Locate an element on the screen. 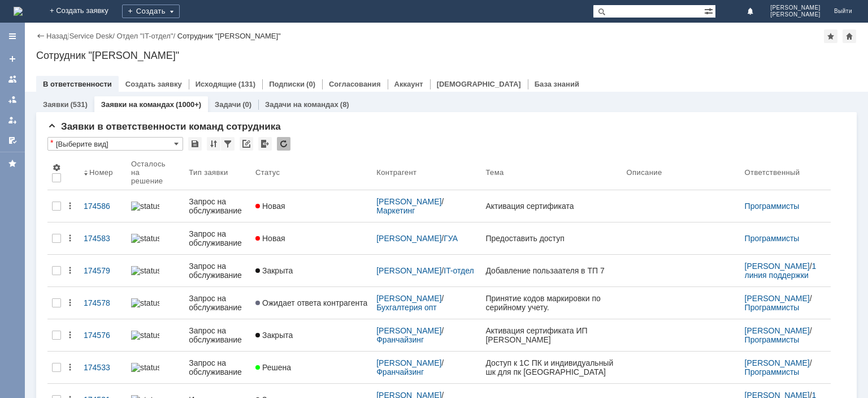  a: Новая is located at coordinates (311, 206).